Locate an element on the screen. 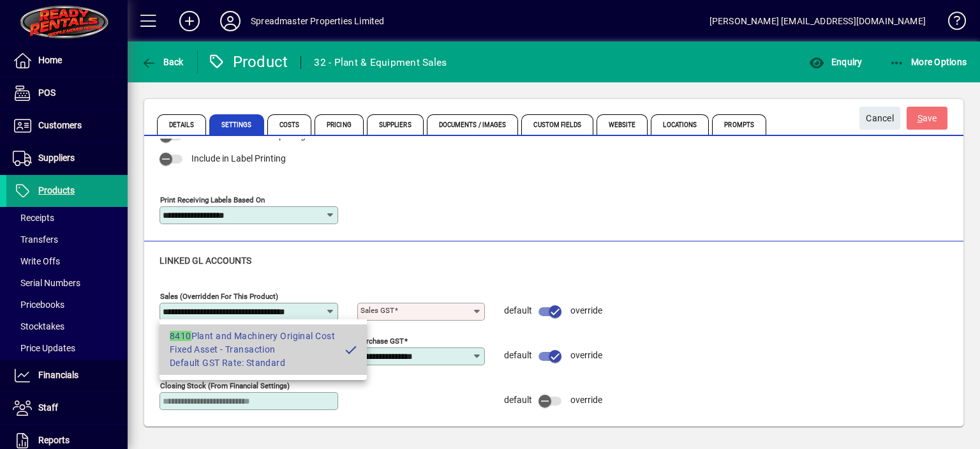 This screenshot has width=980, height=449. span: Costs is located at coordinates (289, 124).